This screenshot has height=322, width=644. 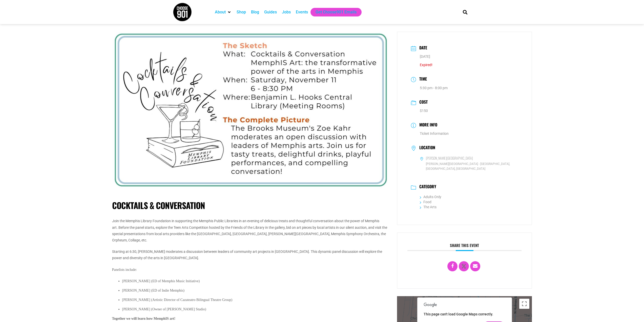 I want to click on a: Get Choose901 Emails, so click(x=336, y=12).